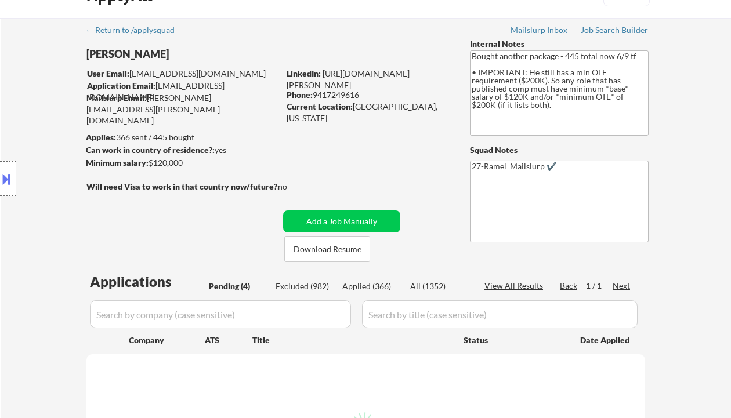 This screenshot has width=731, height=418. Describe the element at coordinates (238, 286) in the screenshot. I see `div: Pending (4)` at that location.